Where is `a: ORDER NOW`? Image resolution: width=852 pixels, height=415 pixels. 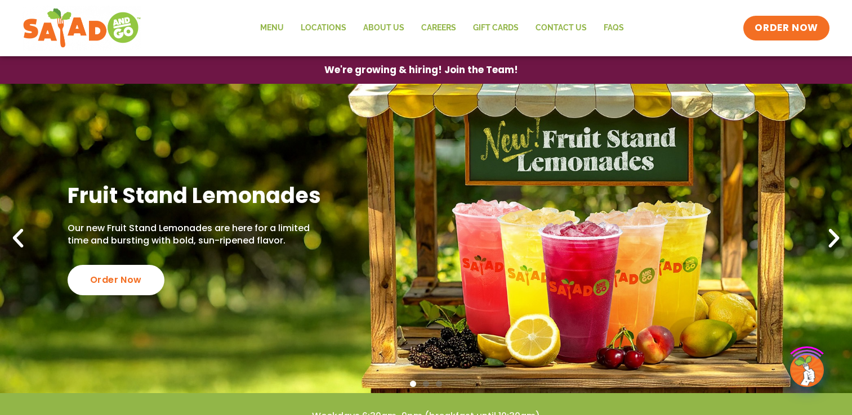 a: ORDER NOW is located at coordinates (786, 28).